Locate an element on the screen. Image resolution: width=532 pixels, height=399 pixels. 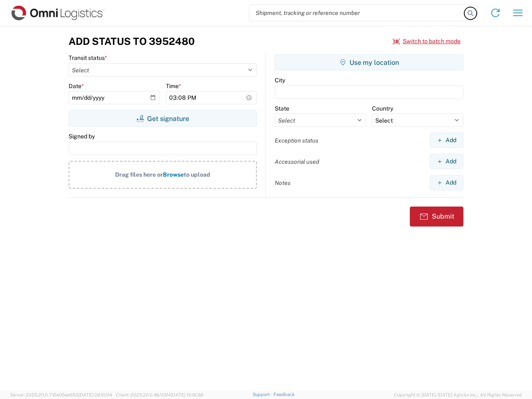
label: State is located at coordinates (282, 108).